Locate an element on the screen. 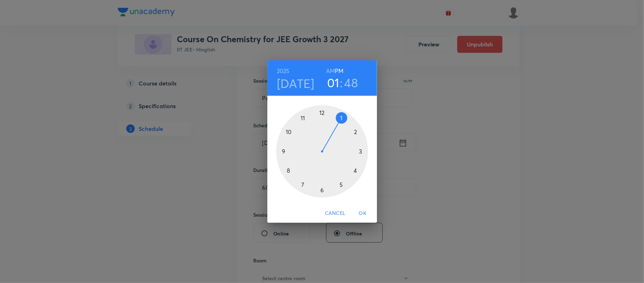 The width and height of the screenshot is (644, 283). h6: PM is located at coordinates (339, 71).